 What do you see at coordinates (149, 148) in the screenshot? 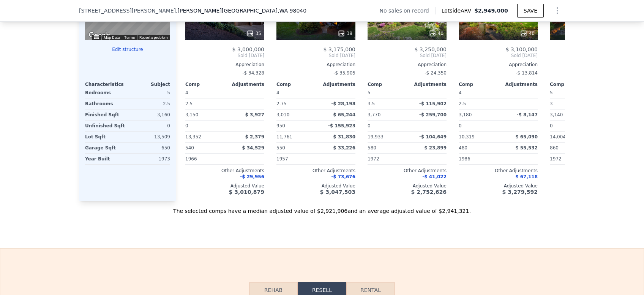
I see `div: 650` at bounding box center [149, 148].